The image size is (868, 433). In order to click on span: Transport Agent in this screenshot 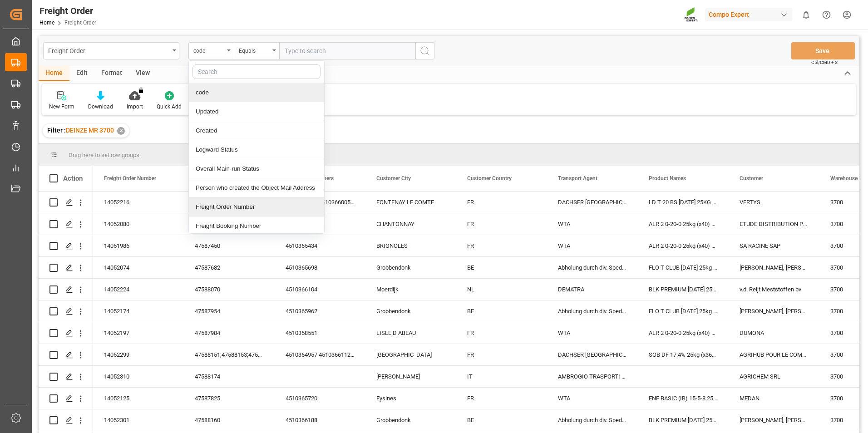, I will do `click(578, 178)`.